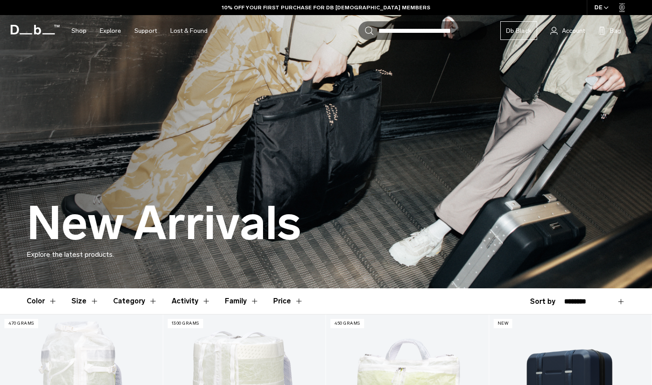 This screenshot has height=385, width=652. I want to click on button: Toggle Price, so click(288, 301).